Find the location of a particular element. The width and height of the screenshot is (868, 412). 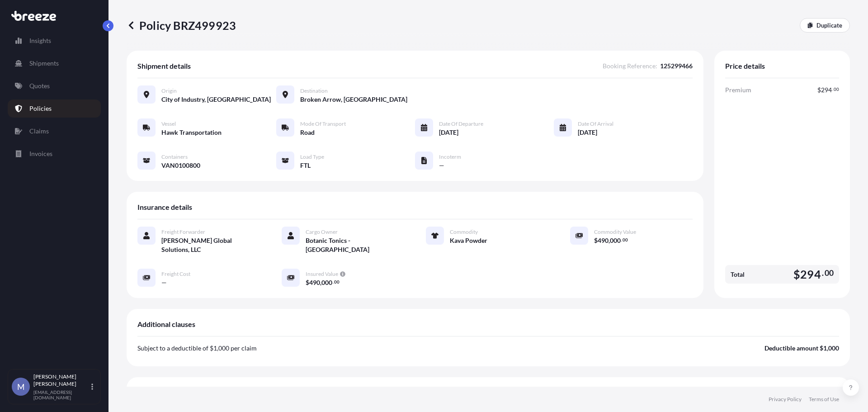

a: Policies is located at coordinates (54, 108).